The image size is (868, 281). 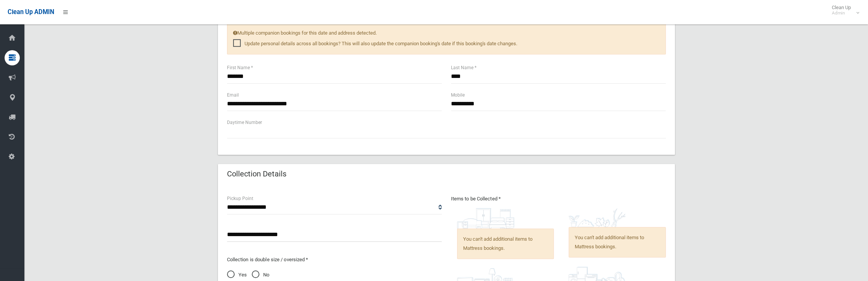 I want to click on span: Clean Up, so click(x=843, y=10).